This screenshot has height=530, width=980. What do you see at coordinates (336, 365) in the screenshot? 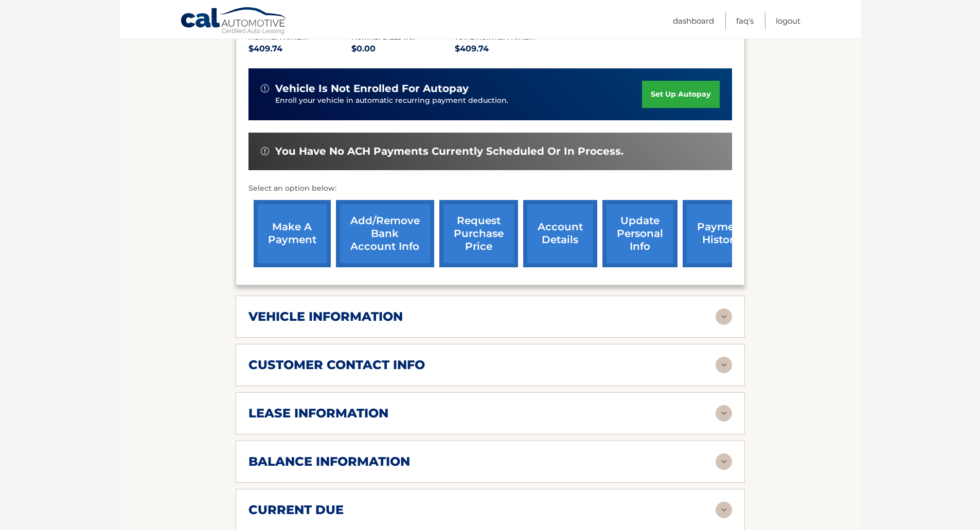
I see `h2: customer contact info` at bounding box center [336, 365].